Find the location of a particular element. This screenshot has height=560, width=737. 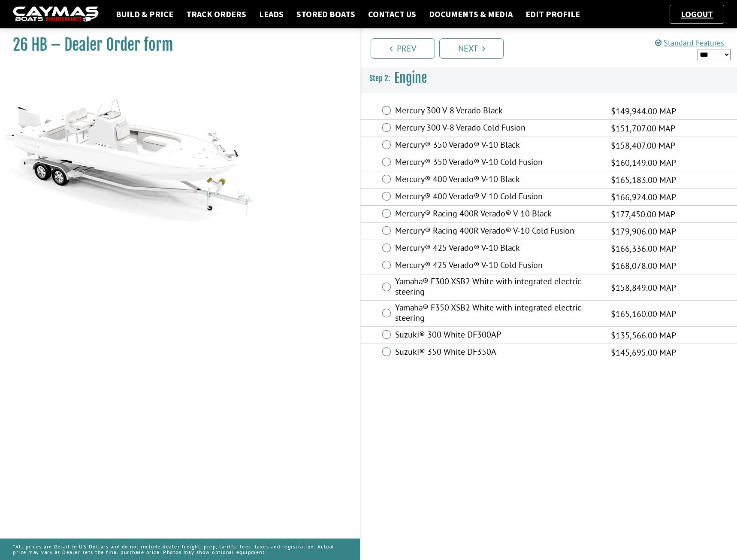

a: Build & Price is located at coordinates (144, 14).